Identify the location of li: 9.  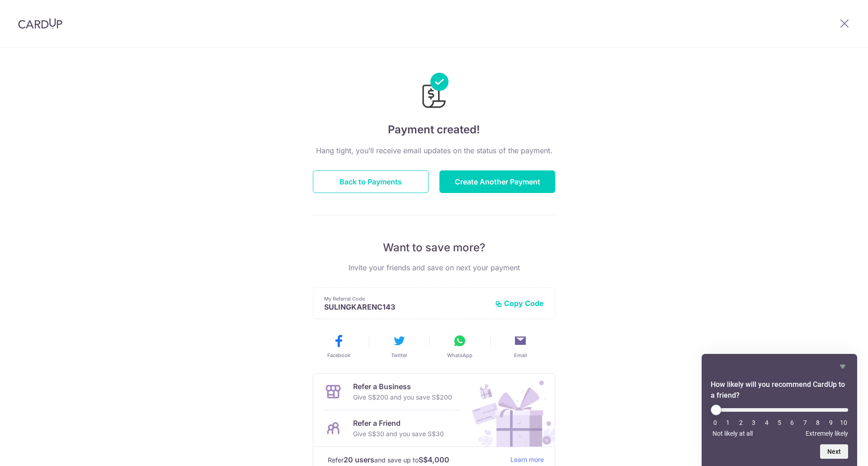
(831, 423).